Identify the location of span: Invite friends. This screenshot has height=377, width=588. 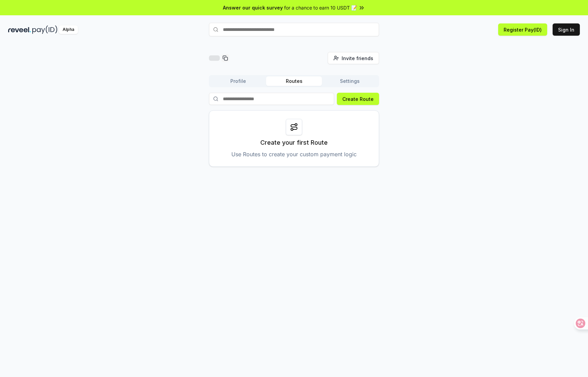
(357, 58).